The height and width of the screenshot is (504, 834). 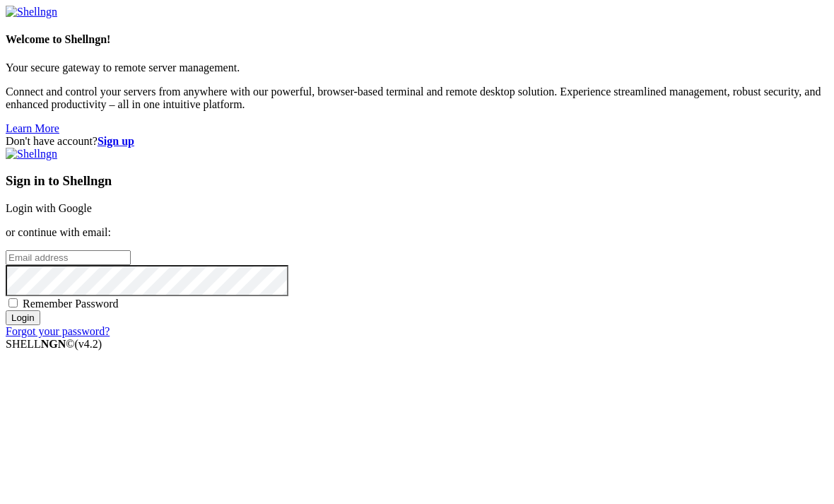 What do you see at coordinates (417, 232) in the screenshot?
I see `p: or continue with email:` at bounding box center [417, 232].